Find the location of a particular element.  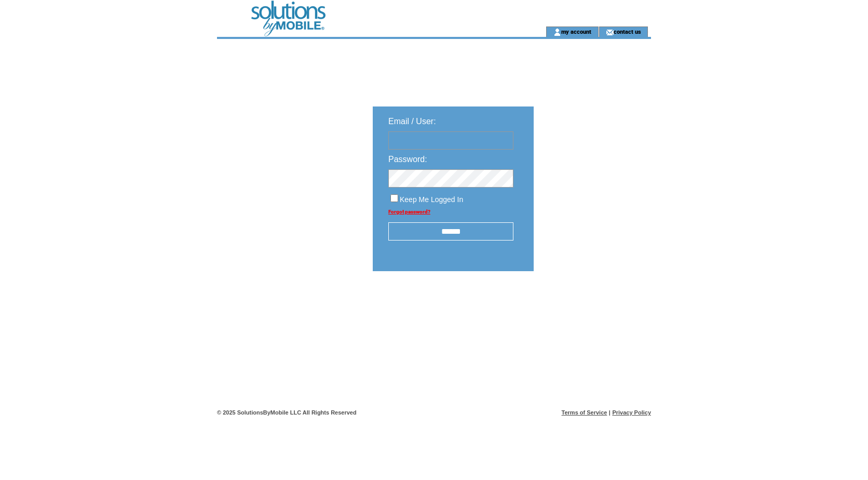

span: Email / User: is located at coordinates (412, 121).